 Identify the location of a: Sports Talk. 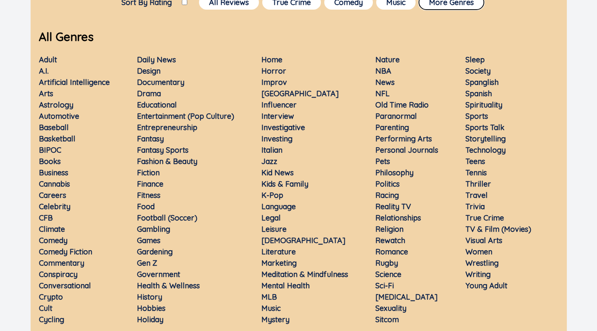
(484, 127).